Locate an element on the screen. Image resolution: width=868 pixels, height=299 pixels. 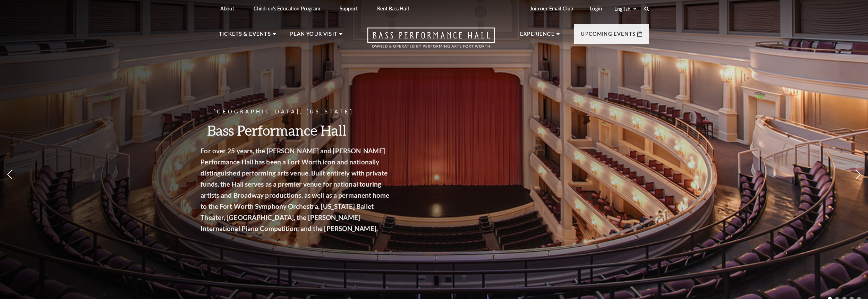
p: Rent Bass Hall is located at coordinates (394, 8).